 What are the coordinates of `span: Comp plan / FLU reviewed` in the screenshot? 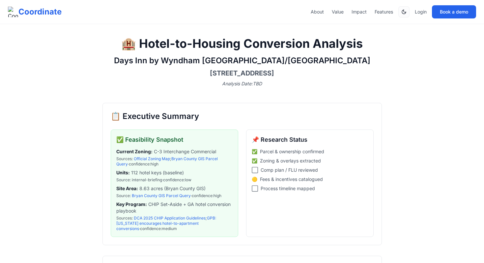 It's located at (289, 170).